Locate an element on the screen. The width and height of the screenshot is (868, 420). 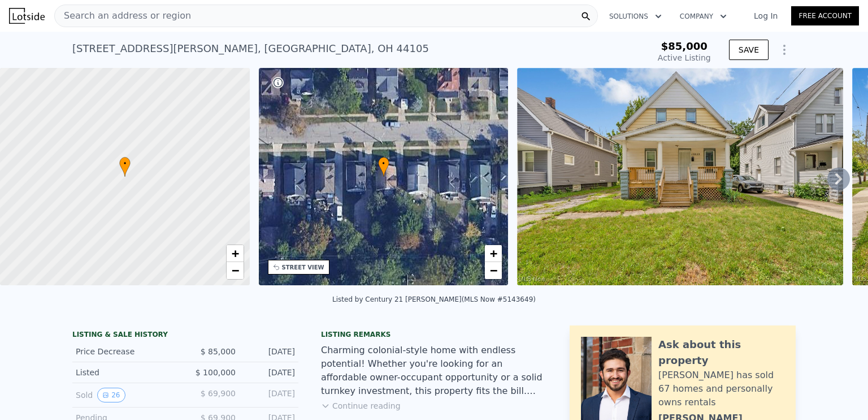
span: $ 100,000 is located at coordinates (216, 372).